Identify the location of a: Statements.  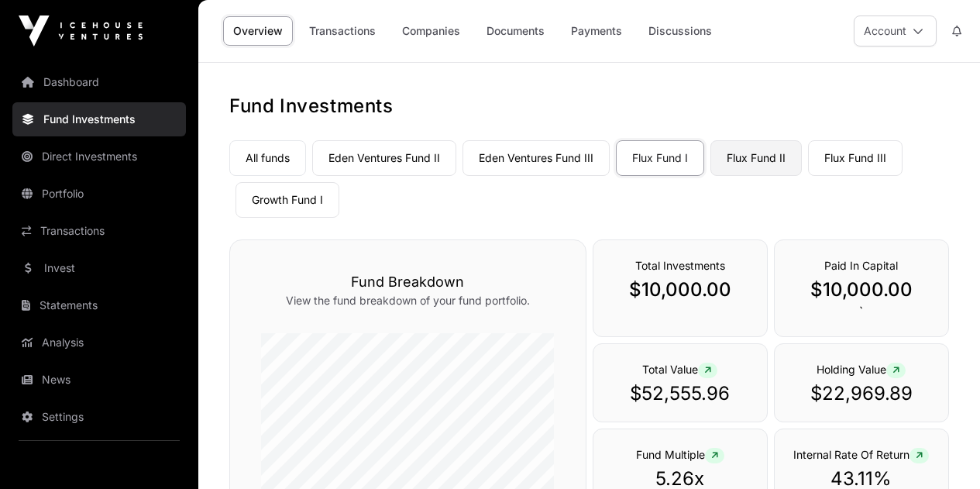
(99, 306).